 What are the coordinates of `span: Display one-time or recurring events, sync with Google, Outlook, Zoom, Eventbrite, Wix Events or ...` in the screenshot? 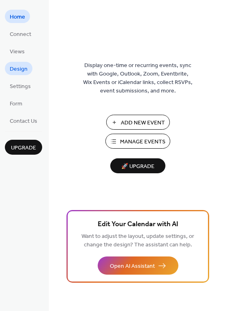 It's located at (138, 78).